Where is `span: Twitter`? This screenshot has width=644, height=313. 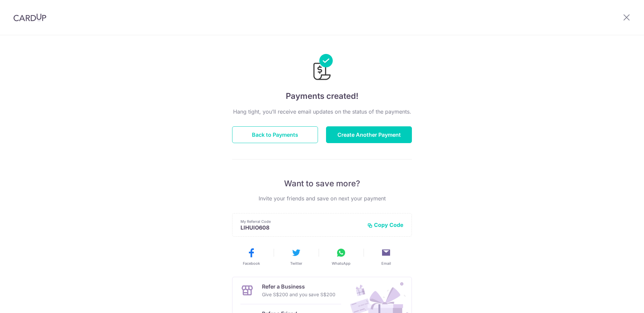
span: Twitter is located at coordinates (296, 264).